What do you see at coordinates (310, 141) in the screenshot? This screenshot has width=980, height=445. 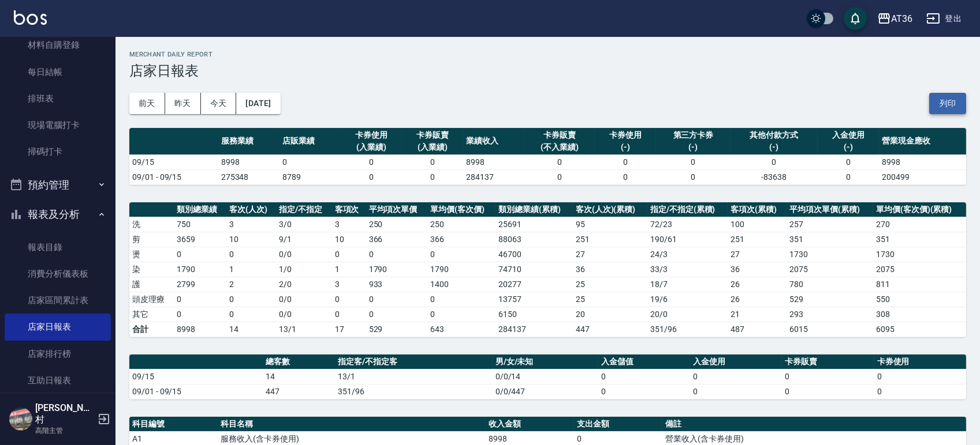 I see `th: 店販業績` at bounding box center [310, 141].